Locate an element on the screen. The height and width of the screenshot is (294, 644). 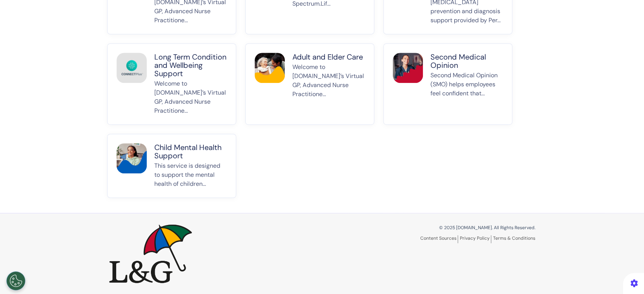
p: Child Mental Health Support is located at coordinates (191, 151).